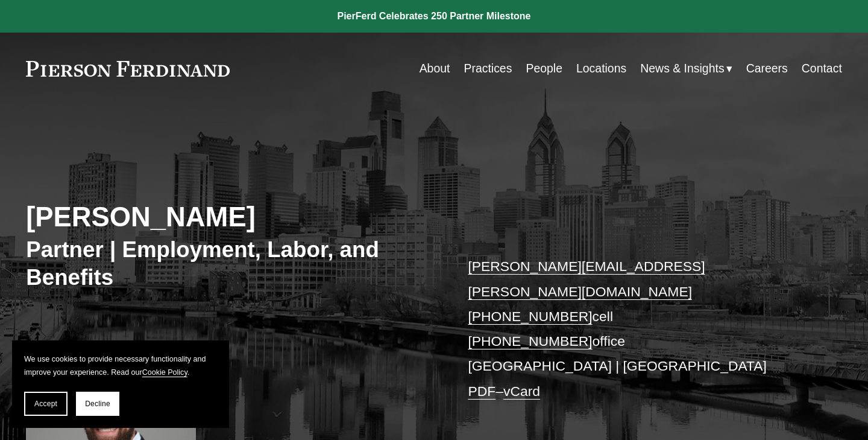 Image resolution: width=868 pixels, height=440 pixels. I want to click on a: PDF, so click(481, 391).